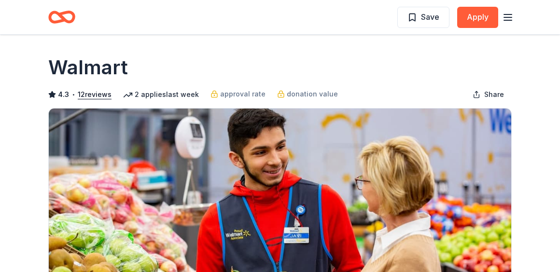  What do you see at coordinates (307, 94) in the screenshot?
I see `a: donation value` at bounding box center [307, 94].